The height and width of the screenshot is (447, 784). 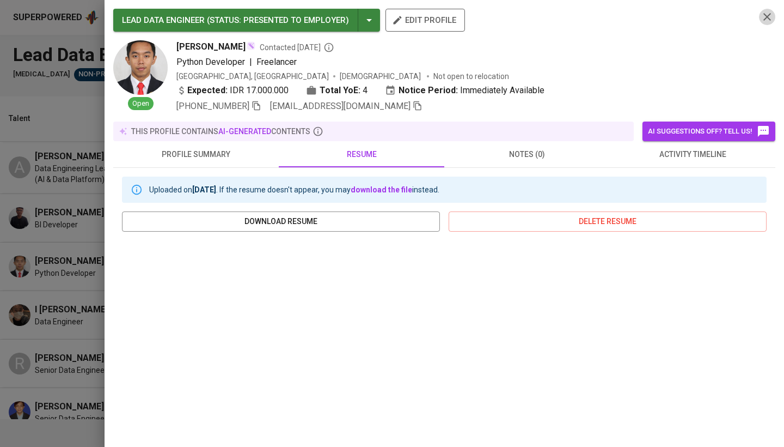 I want to click on p: Not open to relocation, so click(x=471, y=76).